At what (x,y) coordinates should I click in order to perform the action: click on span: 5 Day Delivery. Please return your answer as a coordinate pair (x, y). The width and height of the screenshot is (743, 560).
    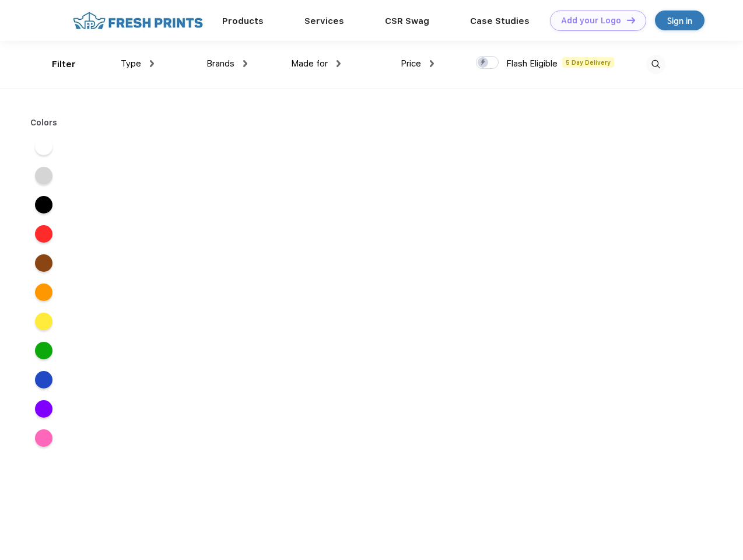
    Looking at the image, I should click on (588, 63).